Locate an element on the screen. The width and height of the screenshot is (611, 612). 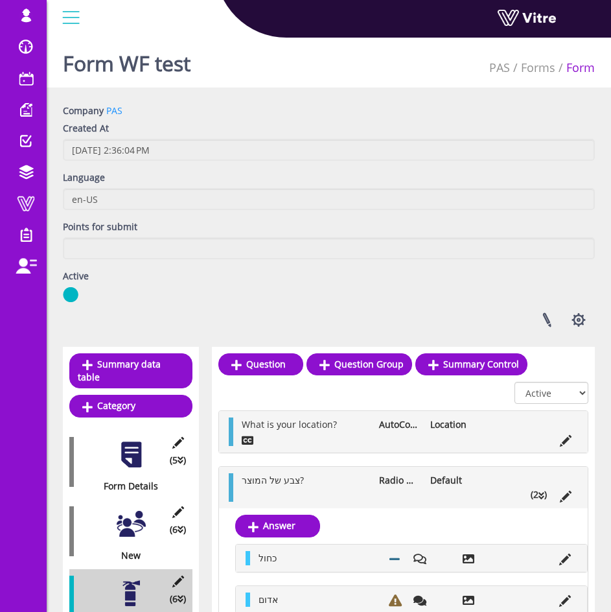
li: Default is located at coordinates (449, 480).